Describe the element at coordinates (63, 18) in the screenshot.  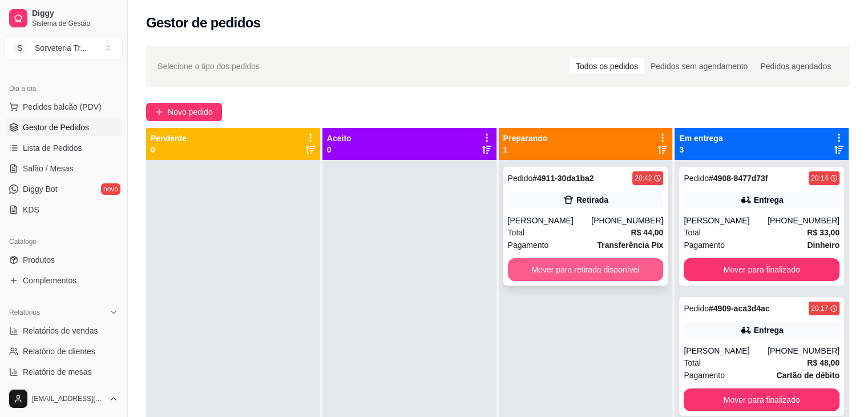
I see `a: DiggySistema de Gestão` at that location.